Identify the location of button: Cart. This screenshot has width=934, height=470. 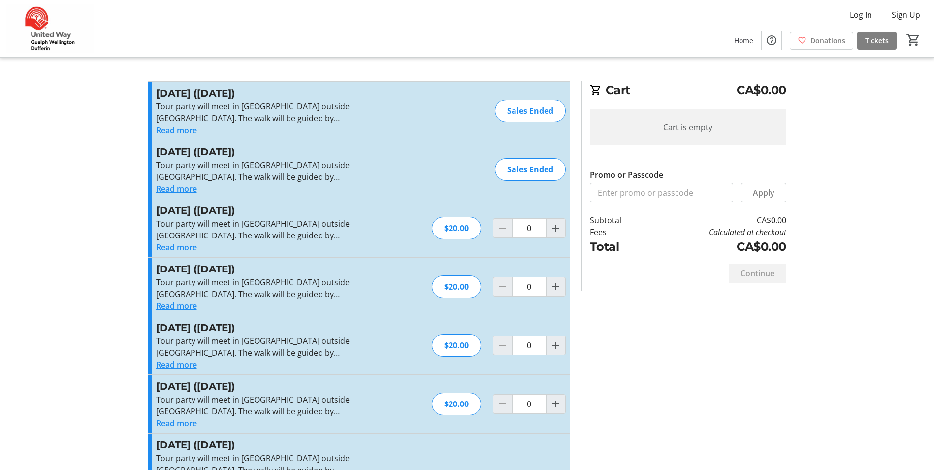
(913, 40).